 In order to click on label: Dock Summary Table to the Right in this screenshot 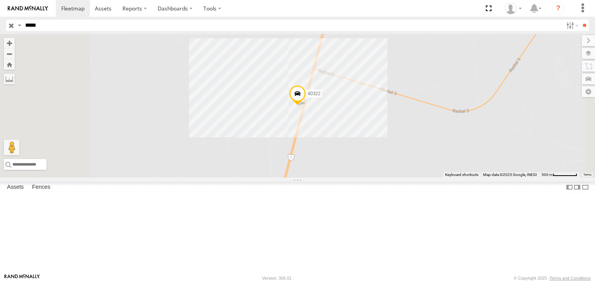, I will do `click(577, 187)`.